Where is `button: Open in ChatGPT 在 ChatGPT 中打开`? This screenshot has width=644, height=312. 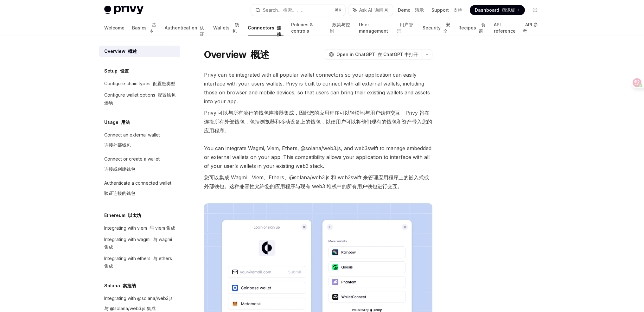 button: Open in ChatGPT 在 ChatGPT 中打开 is located at coordinates (373, 55).